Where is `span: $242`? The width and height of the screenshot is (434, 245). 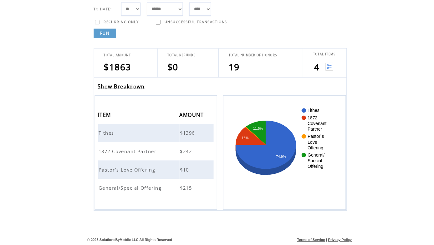 span: $242 is located at coordinates (185, 153).